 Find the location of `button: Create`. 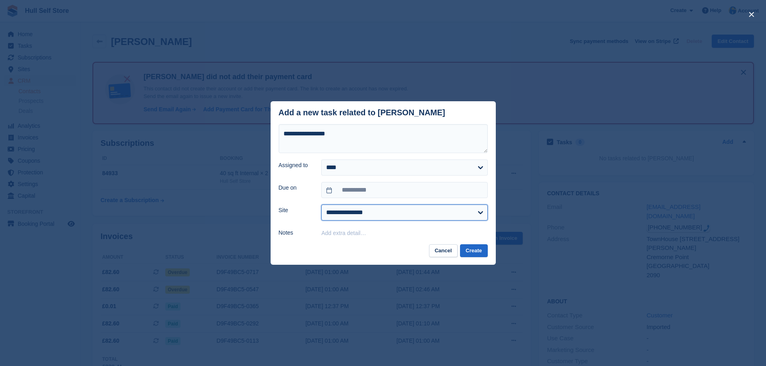

button: Create is located at coordinates (474, 251).